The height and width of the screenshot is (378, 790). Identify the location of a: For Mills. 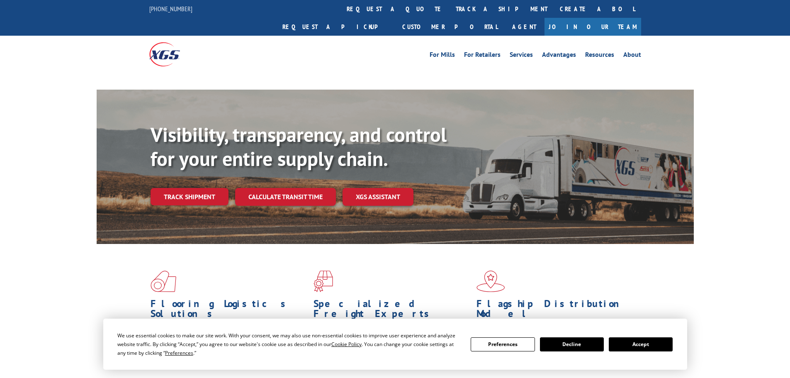
(442, 56).